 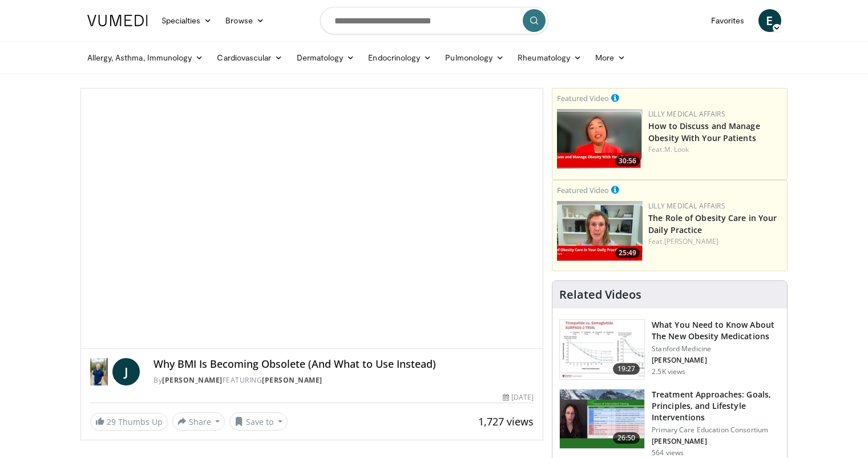 What do you see at coordinates (259, 422) in the screenshot?
I see `button: Save to` at bounding box center [259, 422].